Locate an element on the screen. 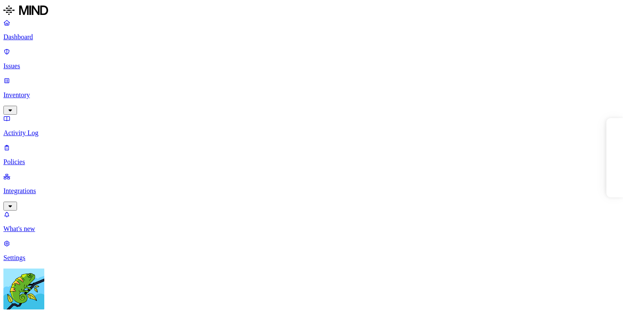 This screenshot has width=623, height=315. a: Dashboard is located at coordinates (311, 30).